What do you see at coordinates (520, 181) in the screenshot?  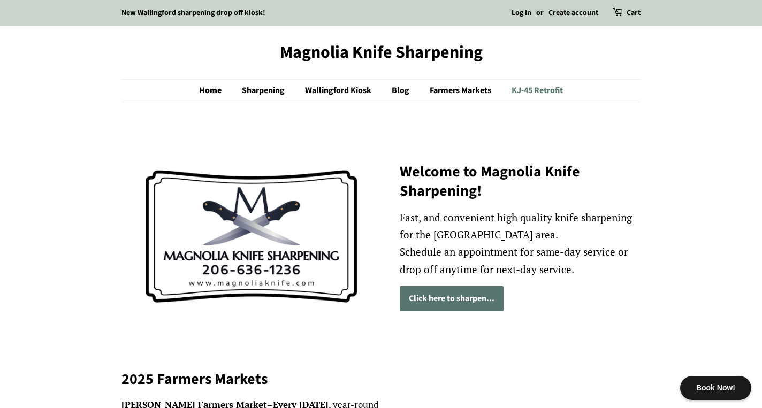 I see `h2: Welcome to Magnolia Knife Sharpening!` at bounding box center [520, 181].